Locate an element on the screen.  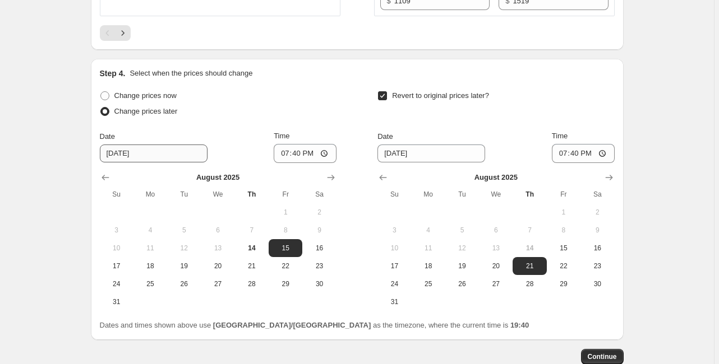
span: 25 is located at coordinates (150, 284).